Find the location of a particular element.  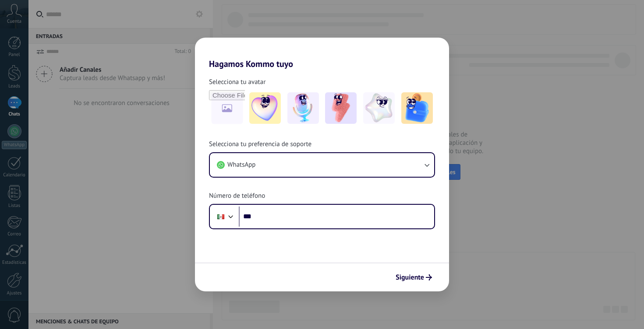

button: Siguiente is located at coordinates (413, 277).